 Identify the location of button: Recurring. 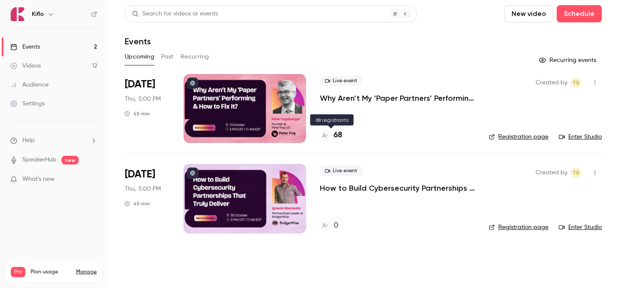
(195, 57).